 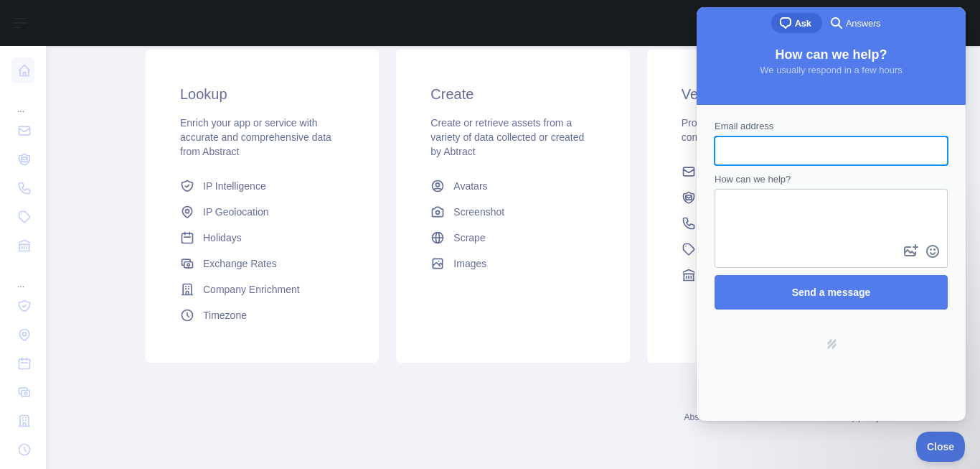 What do you see at coordinates (512, 264) in the screenshot?
I see `a: Images` at bounding box center [512, 264].